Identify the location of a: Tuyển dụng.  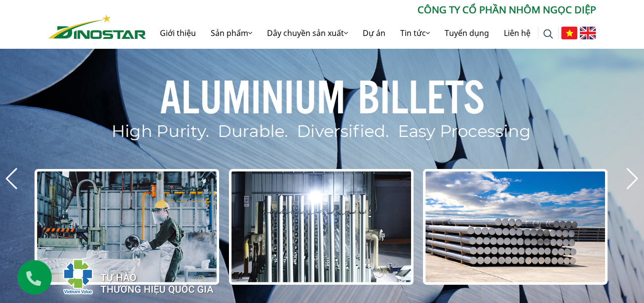
(467, 33).